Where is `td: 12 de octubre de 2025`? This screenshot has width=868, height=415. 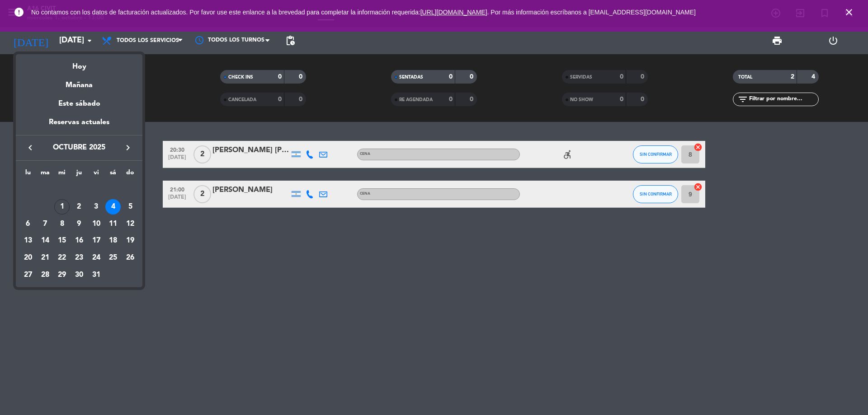
td: 12 de octubre de 2025 is located at coordinates (130, 224).